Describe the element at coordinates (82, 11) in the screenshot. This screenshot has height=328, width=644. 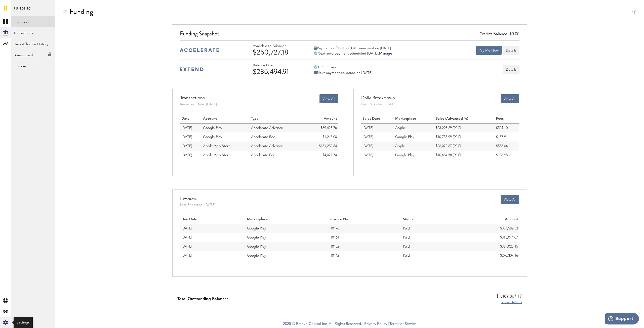
I see `div: Funding` at that location.